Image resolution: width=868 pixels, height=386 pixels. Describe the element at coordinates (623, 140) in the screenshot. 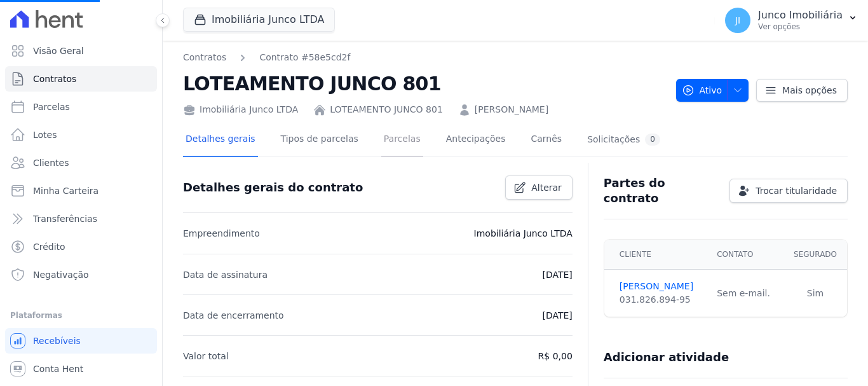

I see `div: Solicitações` at that location.